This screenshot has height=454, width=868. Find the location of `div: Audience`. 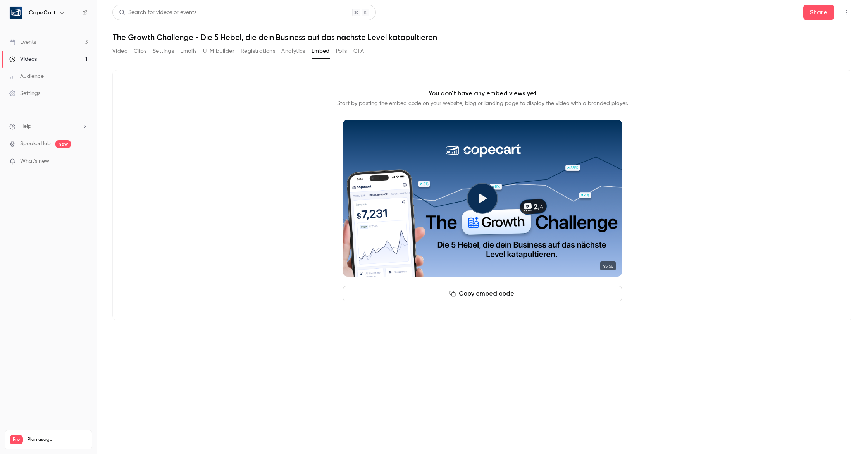

div: Audience is located at coordinates (26, 76).